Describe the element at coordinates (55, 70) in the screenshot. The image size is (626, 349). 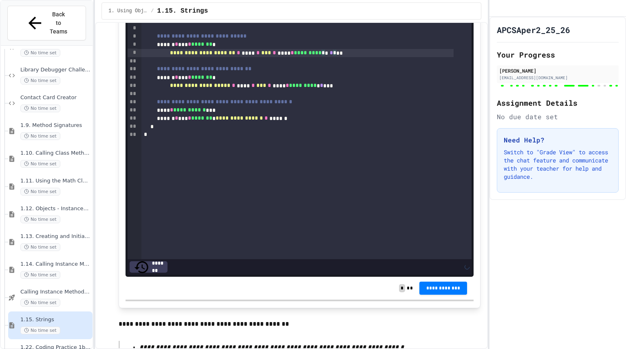
I see `span: Library Debugger Challenge` at that location.